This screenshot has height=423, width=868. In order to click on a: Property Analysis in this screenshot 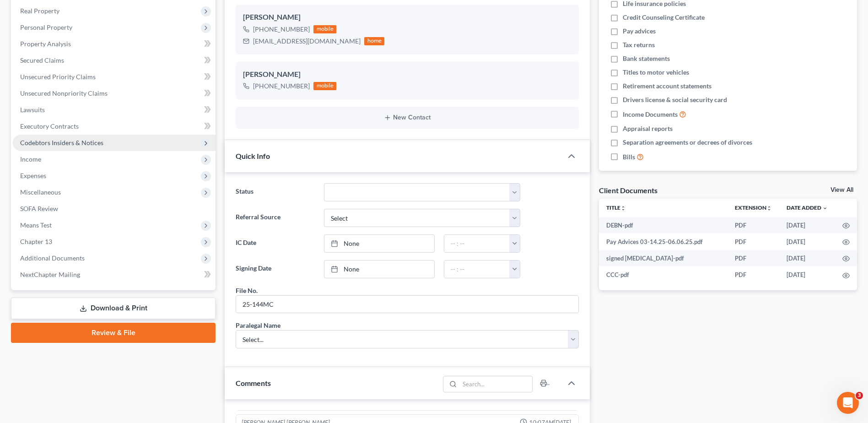, I will do `click(114, 44)`.